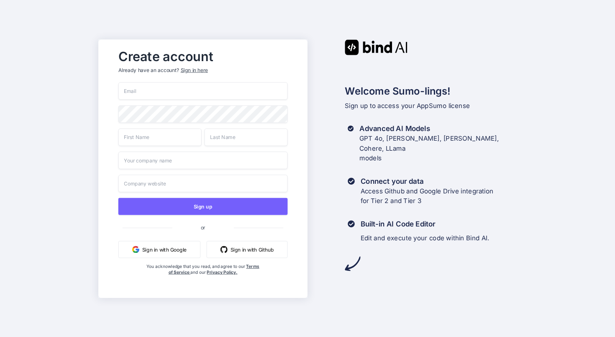  I want to click on p: Sign up to access your AppSumo license, so click(431, 105).